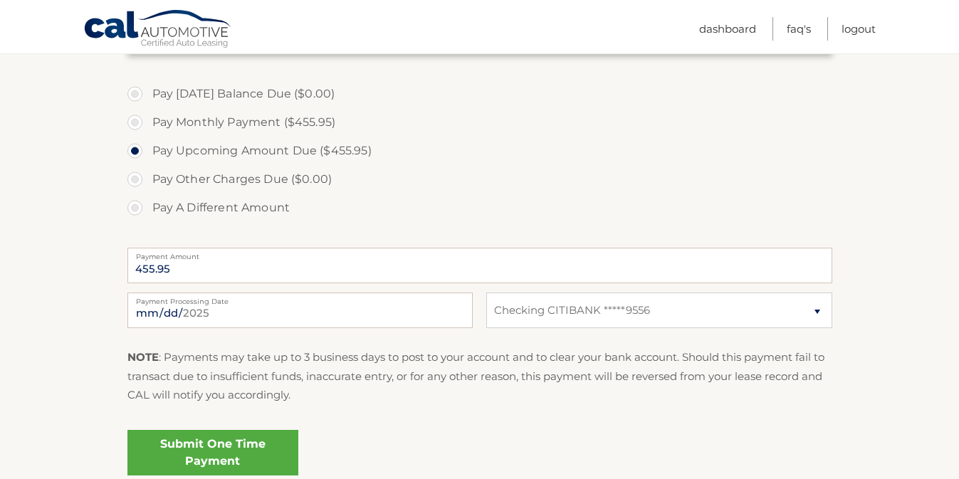  What do you see at coordinates (480, 266) in the screenshot?
I see `input: Payment Amount` at bounding box center [480, 266].